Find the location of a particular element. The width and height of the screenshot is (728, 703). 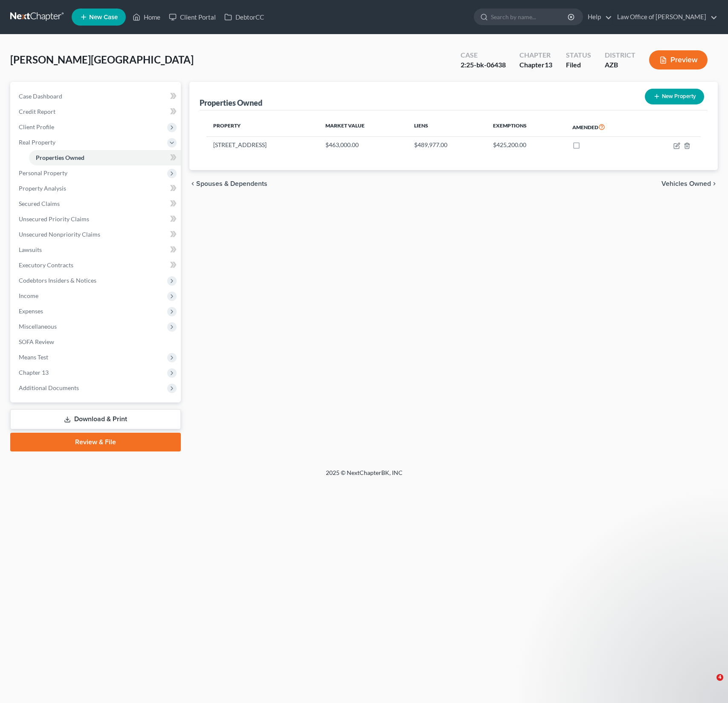

th: Amended is located at coordinates (604, 127).